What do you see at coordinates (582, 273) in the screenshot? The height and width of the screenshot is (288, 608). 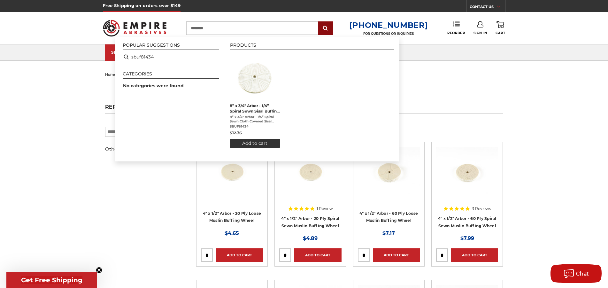 I see `span: Chat` at bounding box center [582, 273].